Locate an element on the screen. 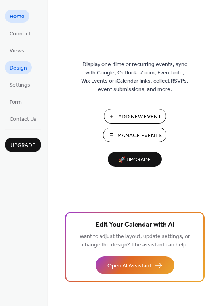  a: Design is located at coordinates (18, 67).